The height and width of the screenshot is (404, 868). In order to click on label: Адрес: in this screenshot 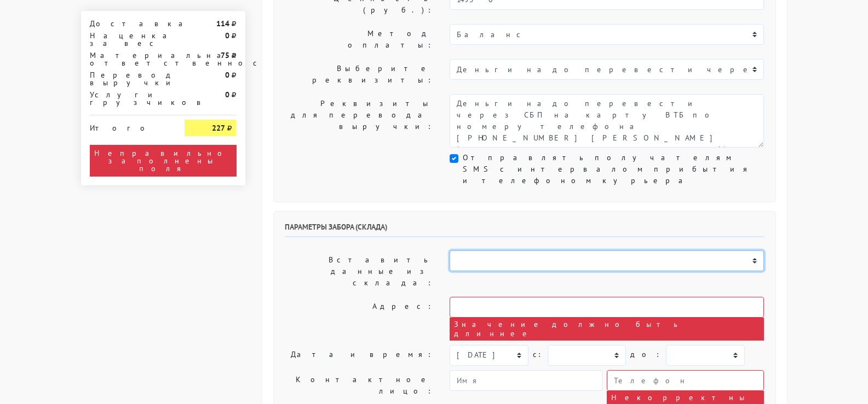, I will do `click(359, 319)`.